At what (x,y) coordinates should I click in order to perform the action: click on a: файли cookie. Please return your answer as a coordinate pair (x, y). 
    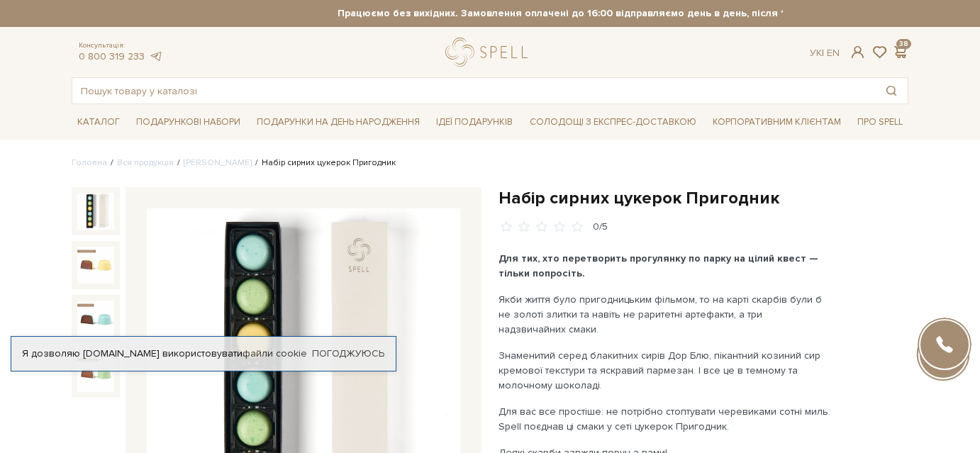
    Looking at the image, I should click on (274, 353).